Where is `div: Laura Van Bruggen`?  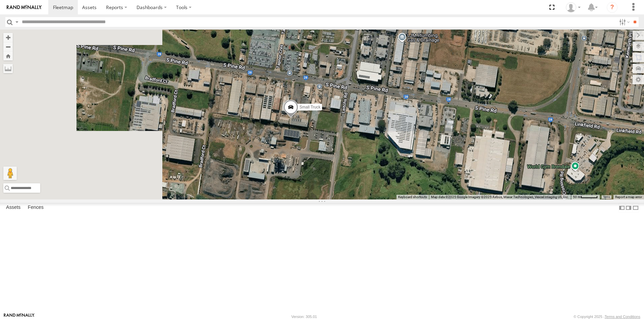
div: Laura Van Bruggen is located at coordinates (573, 8).